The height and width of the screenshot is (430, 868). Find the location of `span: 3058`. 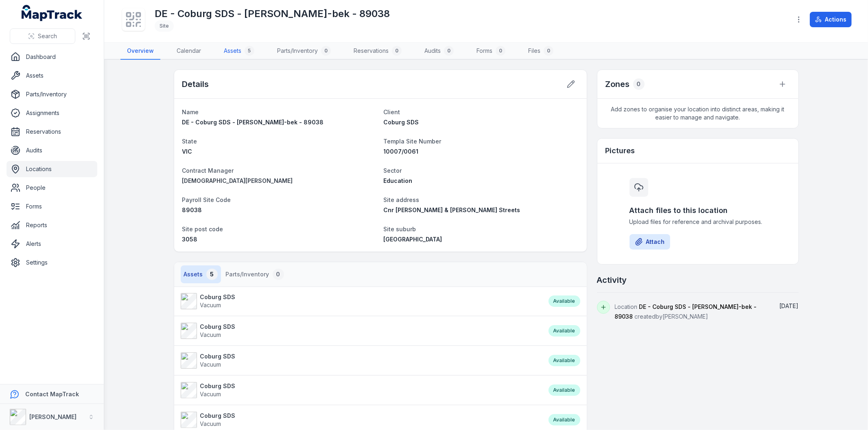

span: 3058 is located at coordinates (190, 239).